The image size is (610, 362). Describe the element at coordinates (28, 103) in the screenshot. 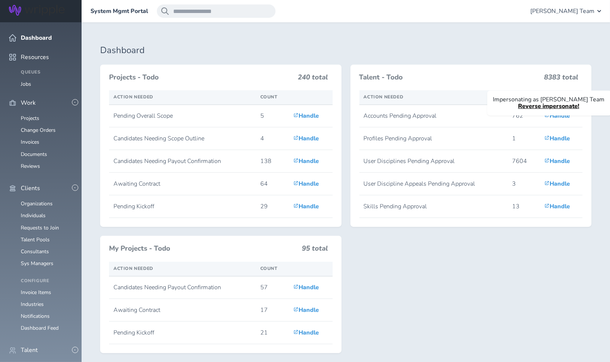

I see `span: Work` at that location.